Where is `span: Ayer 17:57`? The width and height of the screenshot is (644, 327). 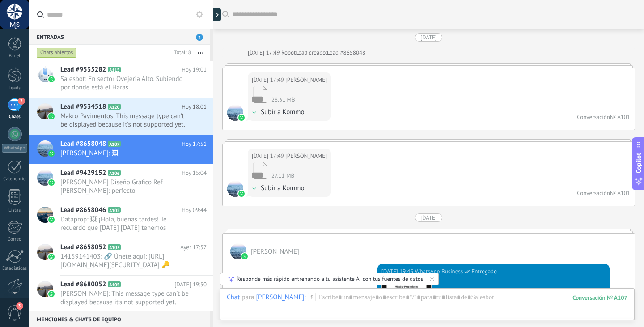
span: Ayer 17:57 is located at coordinates (193, 247).